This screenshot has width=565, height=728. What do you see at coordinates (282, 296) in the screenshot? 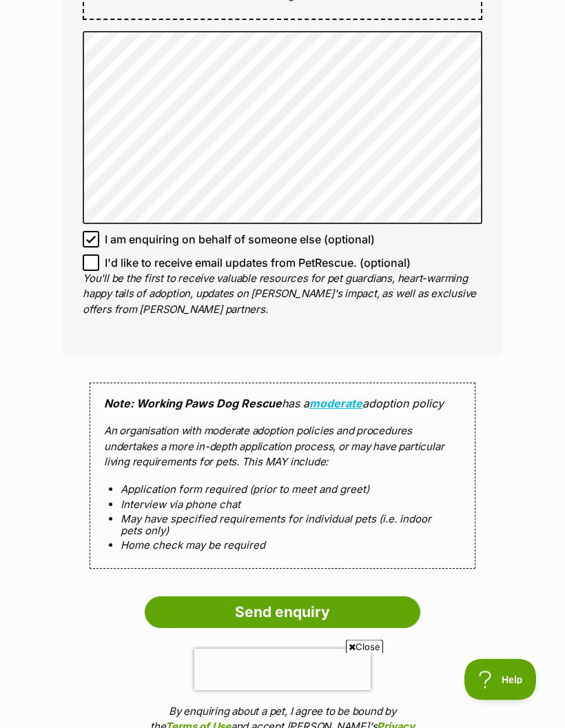
I see `p: You'll be the first to receive valuable resources for pet guardians, heart-warming happy tails of...` at bounding box center [282, 296].